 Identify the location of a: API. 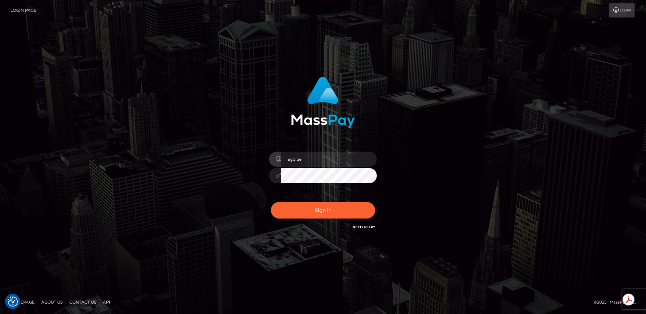
(107, 302).